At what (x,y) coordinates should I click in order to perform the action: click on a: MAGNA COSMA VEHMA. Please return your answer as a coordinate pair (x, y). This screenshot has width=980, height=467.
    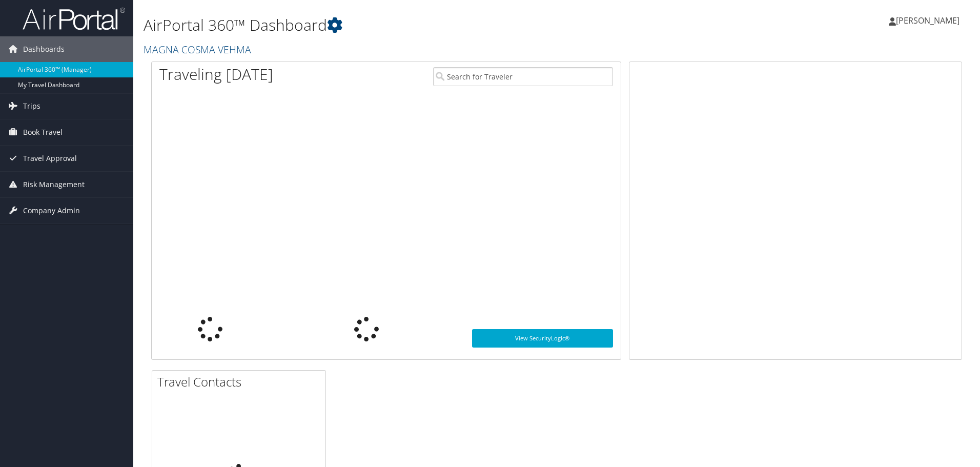
    Looking at the image, I should click on (199, 49).